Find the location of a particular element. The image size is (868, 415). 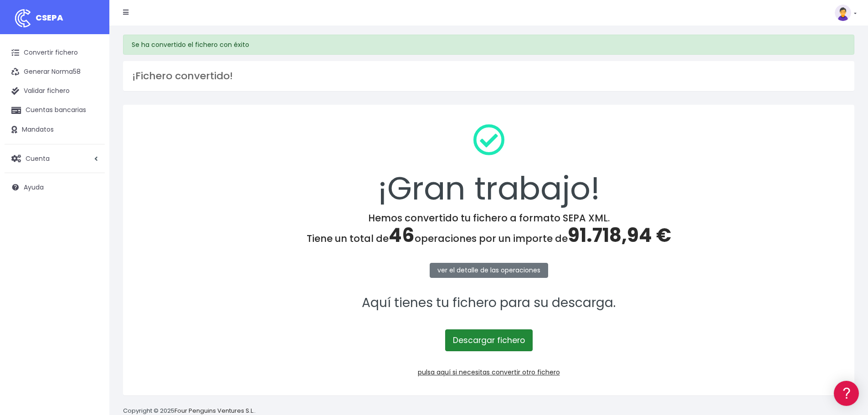

a: Videotutoriales is located at coordinates (91, 150).